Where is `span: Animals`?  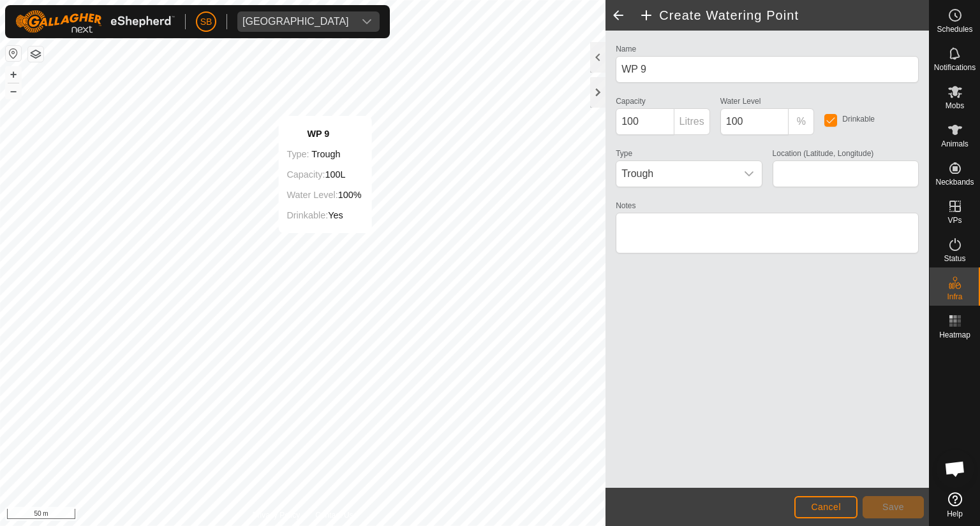
span: Animals is located at coordinates (954, 144).